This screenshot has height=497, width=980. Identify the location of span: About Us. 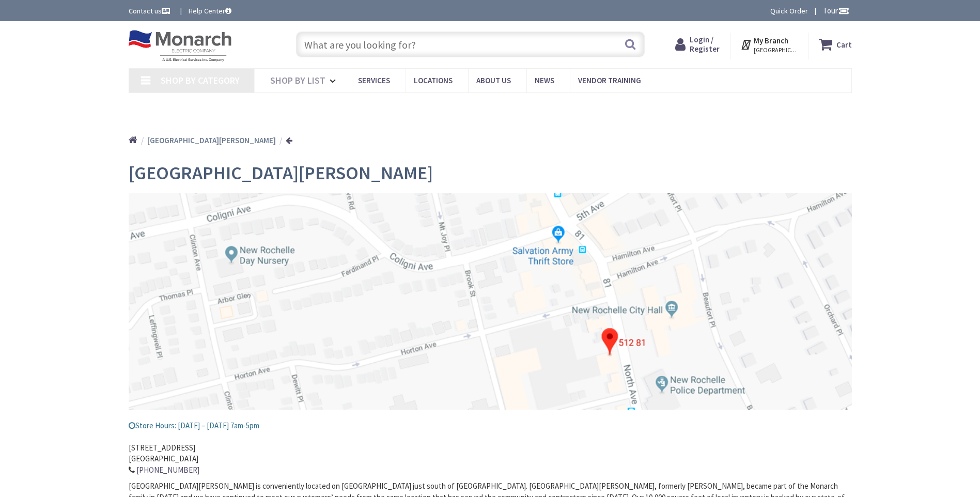
(494, 80).